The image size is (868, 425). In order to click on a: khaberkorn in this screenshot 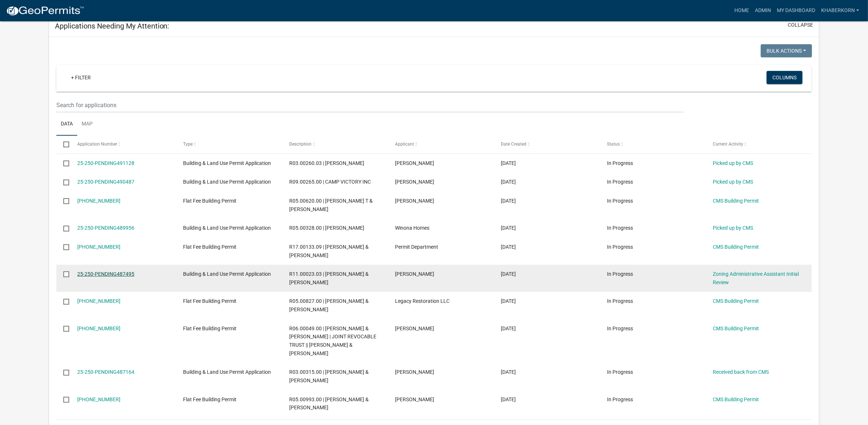, I will do `click(840, 11)`.